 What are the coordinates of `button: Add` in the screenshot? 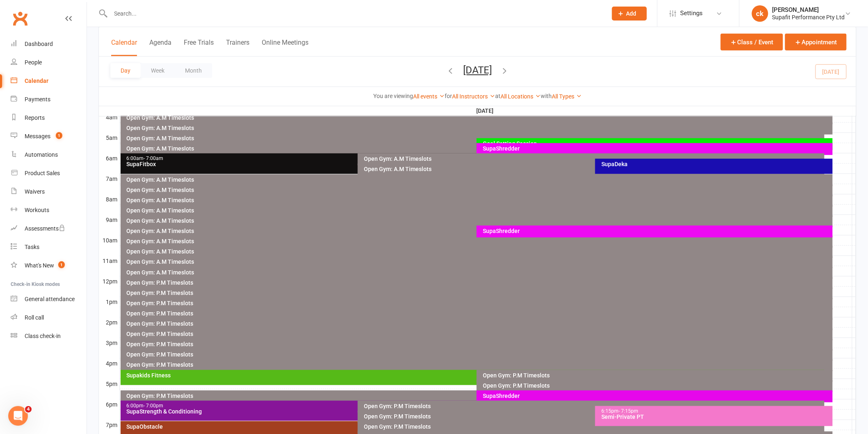 It's located at (629, 14).